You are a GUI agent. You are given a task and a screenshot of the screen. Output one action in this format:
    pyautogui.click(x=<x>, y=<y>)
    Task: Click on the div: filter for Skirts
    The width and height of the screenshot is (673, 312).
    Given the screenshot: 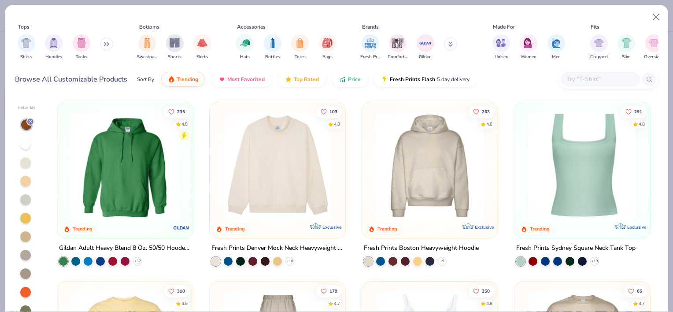 What is the action you would take?
    pyautogui.click(x=202, y=47)
    